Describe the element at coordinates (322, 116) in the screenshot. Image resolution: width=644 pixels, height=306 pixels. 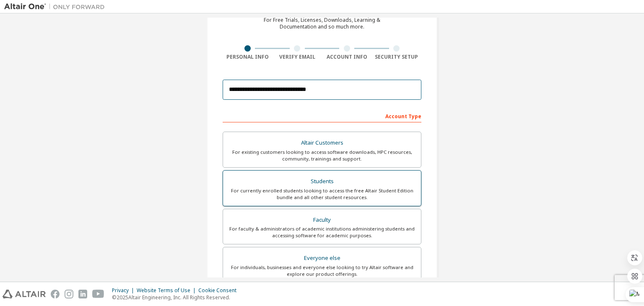
I see `div: Account Type` at that location.